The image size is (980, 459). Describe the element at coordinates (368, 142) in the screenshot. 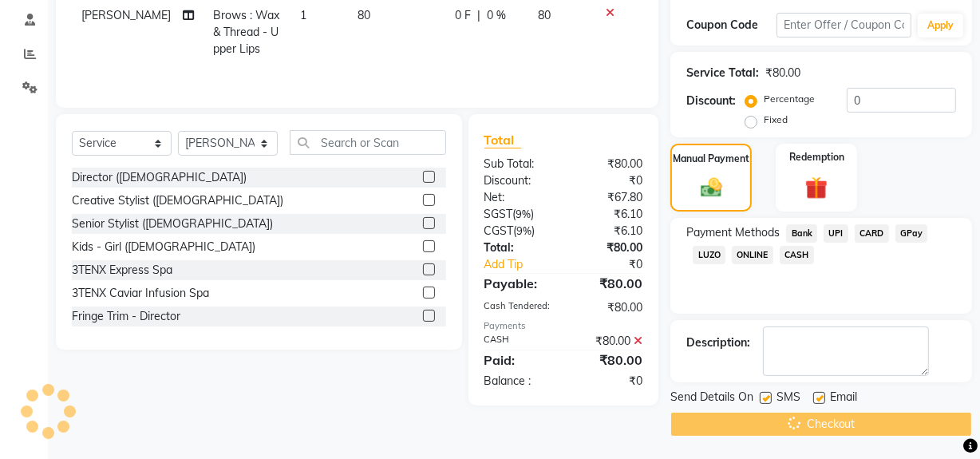

I see `input: Search or Scan` at that location.